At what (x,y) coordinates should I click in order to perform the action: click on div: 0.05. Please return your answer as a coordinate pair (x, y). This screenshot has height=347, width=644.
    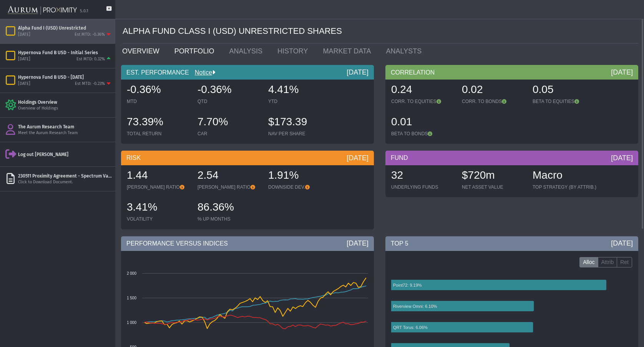
    Looking at the image, I should click on (564, 90).